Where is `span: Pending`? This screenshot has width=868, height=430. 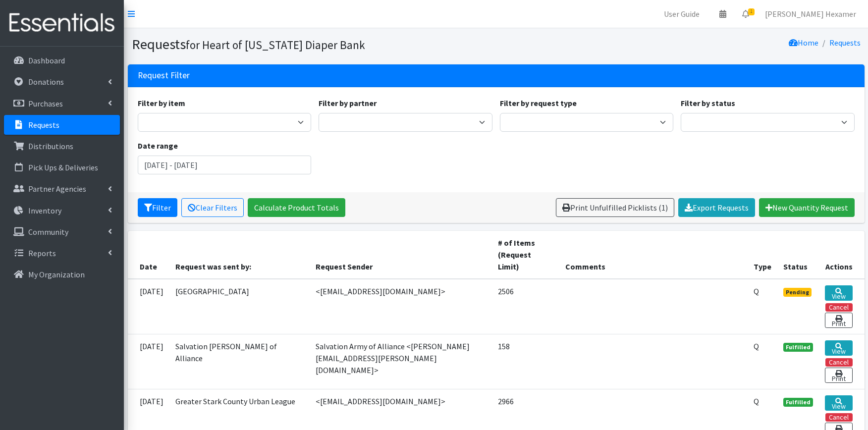 span: Pending is located at coordinates (797, 292).